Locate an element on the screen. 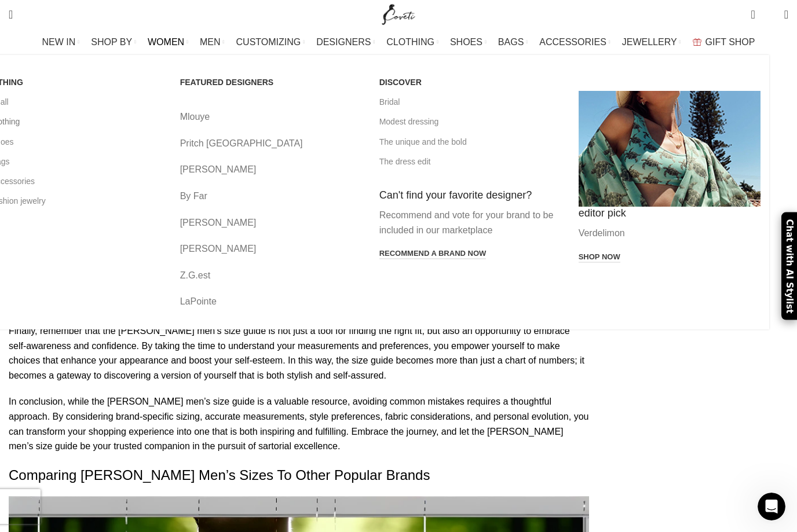  a: WOMEN is located at coordinates (168, 42).